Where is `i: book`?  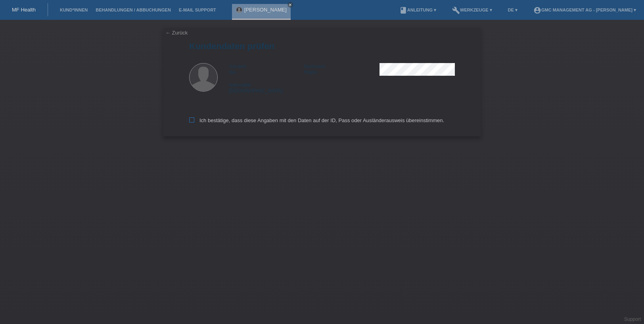 i: book is located at coordinates (403, 10).